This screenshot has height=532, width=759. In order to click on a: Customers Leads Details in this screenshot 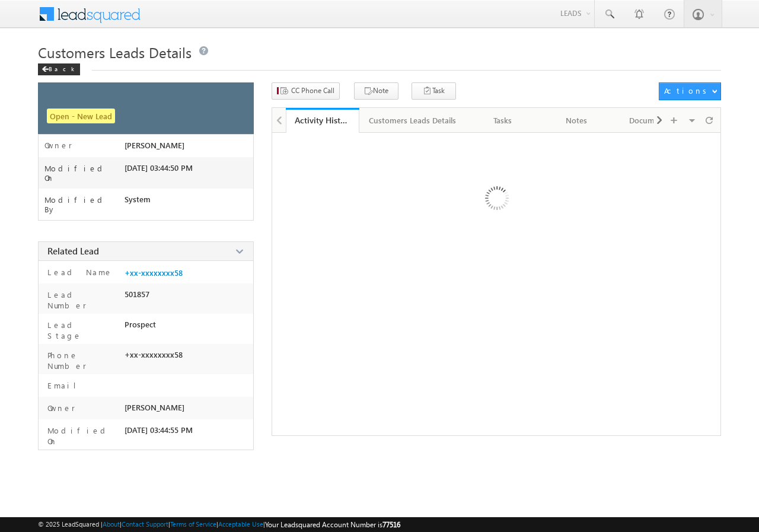, I will do `click(413, 120)`.